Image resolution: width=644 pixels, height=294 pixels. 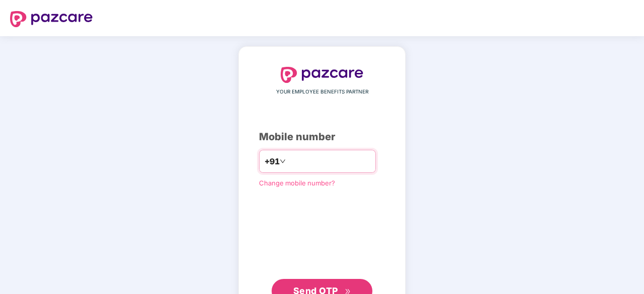 I want to click on span: YOUR EMPLOYEE BENEFITS PARTNER, so click(x=322, y=92).